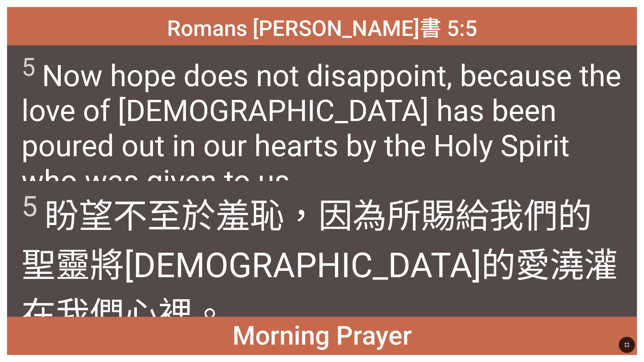 The image size is (644, 362). Describe the element at coordinates (320, 266) in the screenshot. I see `wg3754: 所賜給` at that location.